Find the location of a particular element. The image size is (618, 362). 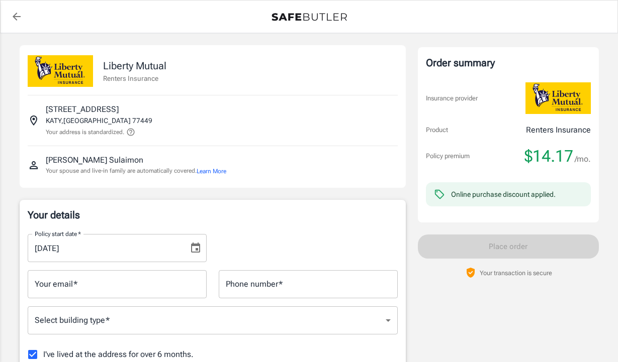

div: Online purchase discount applied. is located at coordinates (503, 194).